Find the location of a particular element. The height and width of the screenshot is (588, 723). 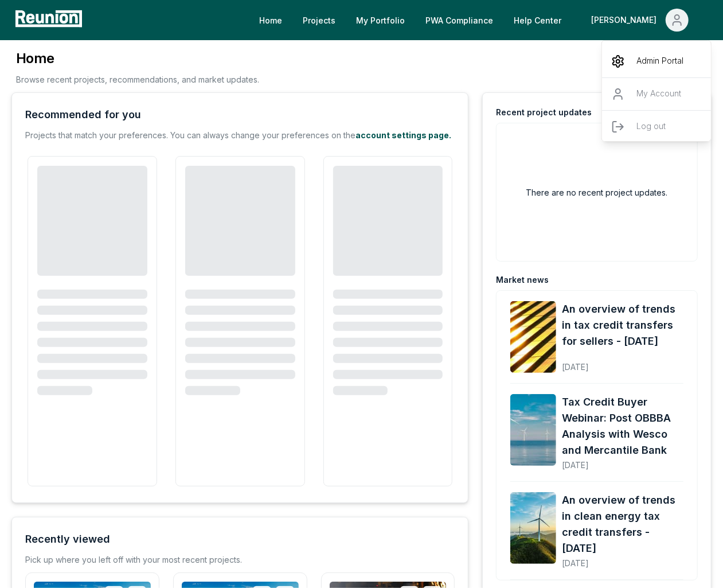

div: Market news is located at coordinates (522, 280).